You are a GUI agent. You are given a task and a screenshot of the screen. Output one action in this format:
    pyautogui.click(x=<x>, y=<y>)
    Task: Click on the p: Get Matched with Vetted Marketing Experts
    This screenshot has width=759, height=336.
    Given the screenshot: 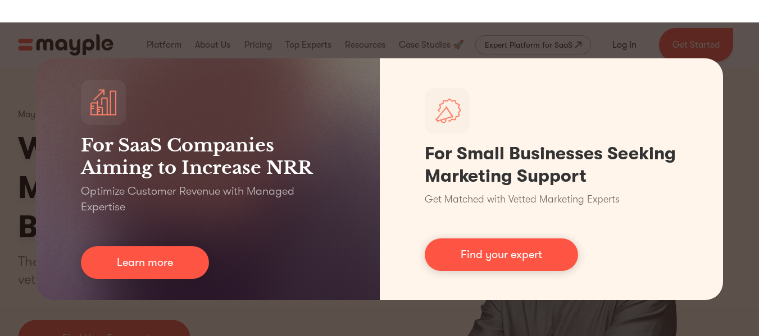 What is the action you would take?
    pyautogui.click(x=522, y=199)
    